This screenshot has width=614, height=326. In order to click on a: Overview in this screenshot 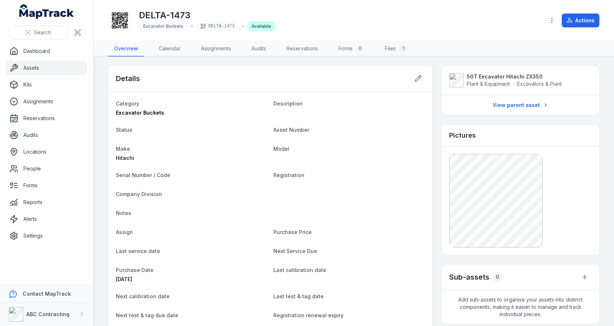, I will do `click(126, 49)`.